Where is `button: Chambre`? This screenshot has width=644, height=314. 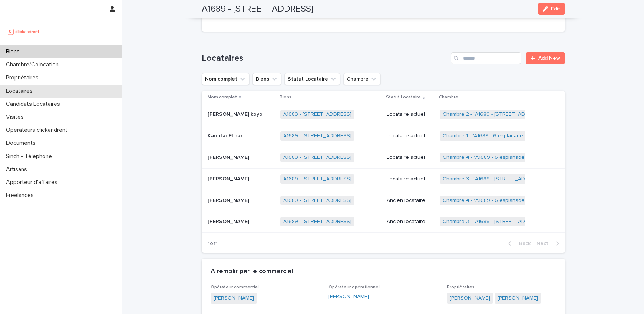
button: Chambre is located at coordinates (362, 79).